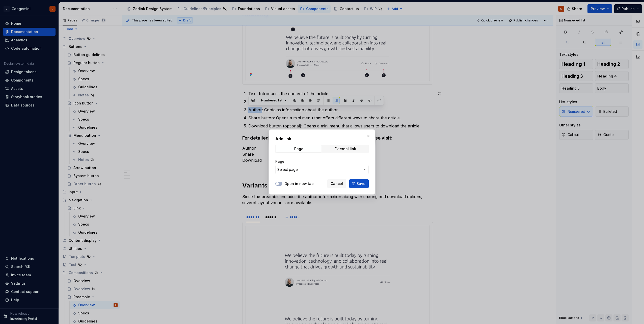  I want to click on div: Page, so click(299, 149).